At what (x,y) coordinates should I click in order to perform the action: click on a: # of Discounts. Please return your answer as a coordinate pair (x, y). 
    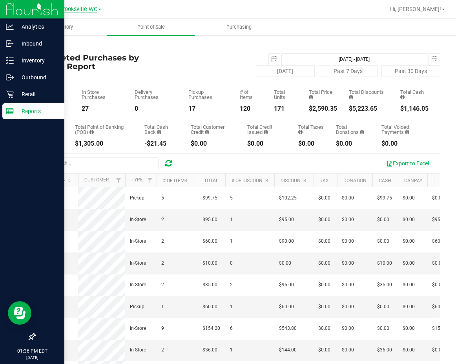
    Looking at the image, I should click on (250, 181).